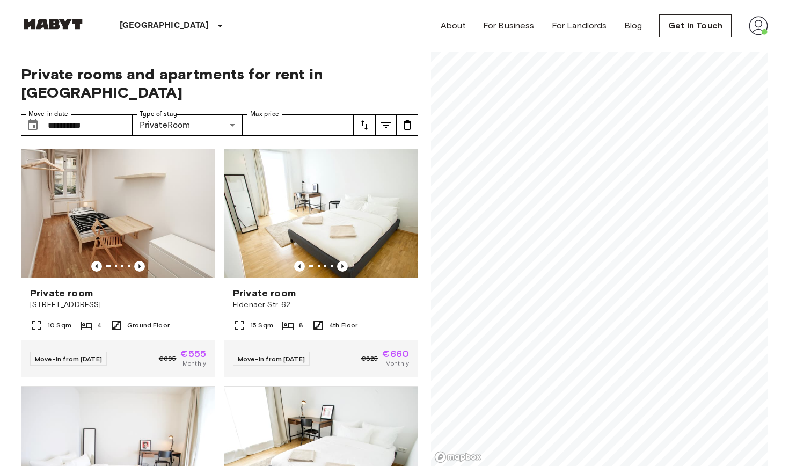 Image resolution: width=789 pixels, height=466 pixels. I want to click on a: About, so click(453, 26).